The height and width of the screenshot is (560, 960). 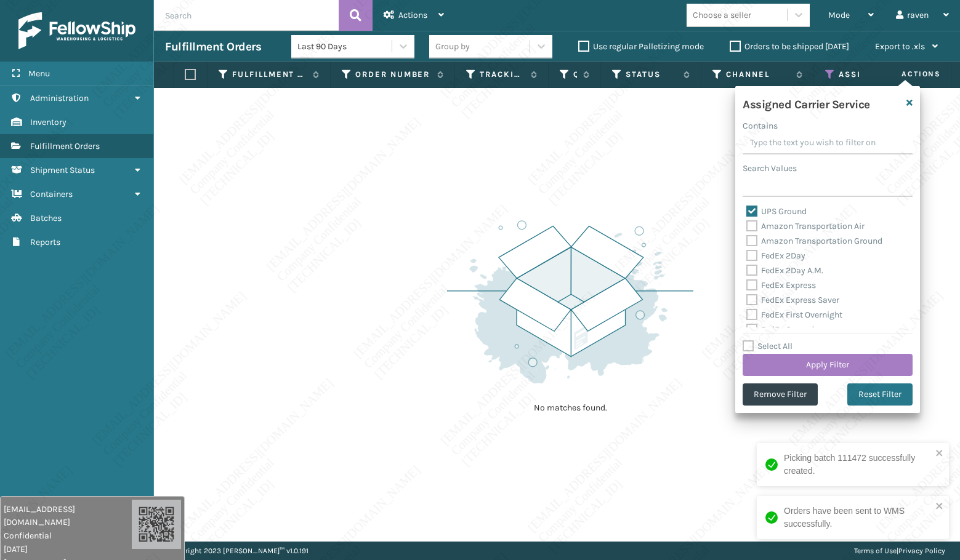 What do you see at coordinates (784, 270) in the screenshot?
I see `label: FedEx 2Day A.M.` at bounding box center [784, 270].